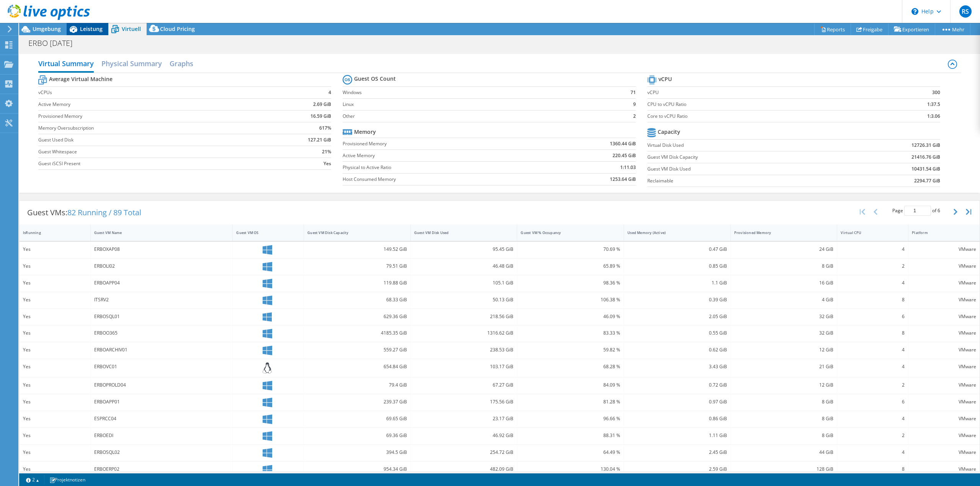 The height and width of the screenshot is (486, 980). What do you see at coordinates (464, 419) in the screenshot?
I see `div: 23.17 GiB` at bounding box center [464, 419].